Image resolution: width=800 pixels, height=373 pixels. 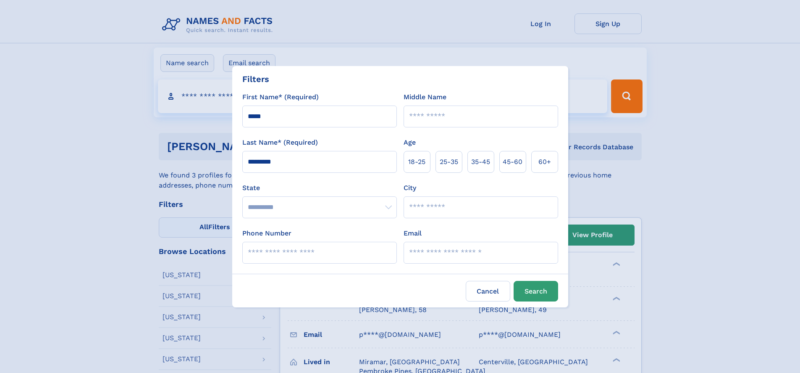 I want to click on div: Filters, so click(x=256, y=79).